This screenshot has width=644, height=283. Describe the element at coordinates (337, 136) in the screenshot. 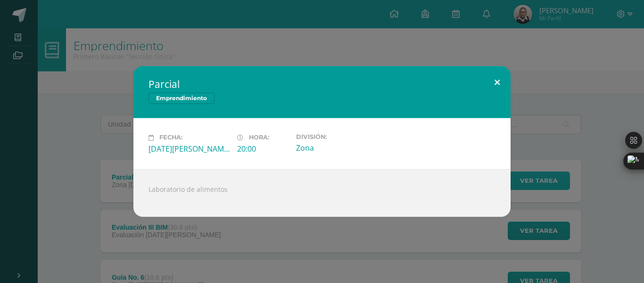

I see `label: División:` at that location.